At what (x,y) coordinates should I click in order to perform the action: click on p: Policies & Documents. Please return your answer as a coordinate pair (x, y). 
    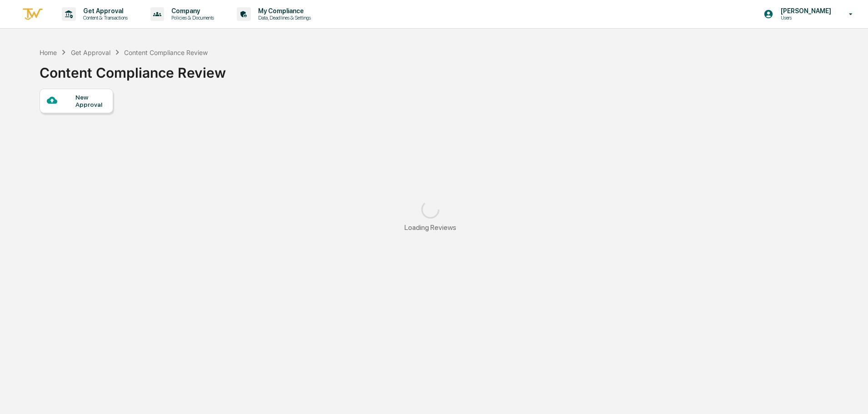
    Looking at the image, I should click on (191, 18).